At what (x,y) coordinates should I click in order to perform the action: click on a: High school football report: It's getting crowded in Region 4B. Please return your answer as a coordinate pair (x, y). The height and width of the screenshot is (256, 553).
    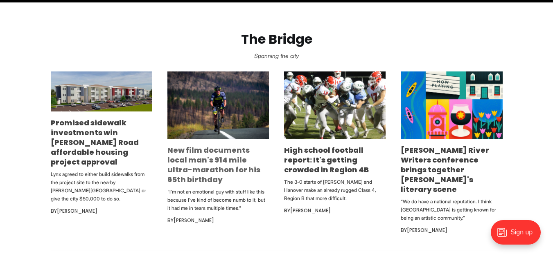
    Looking at the image, I should click on (326, 160).